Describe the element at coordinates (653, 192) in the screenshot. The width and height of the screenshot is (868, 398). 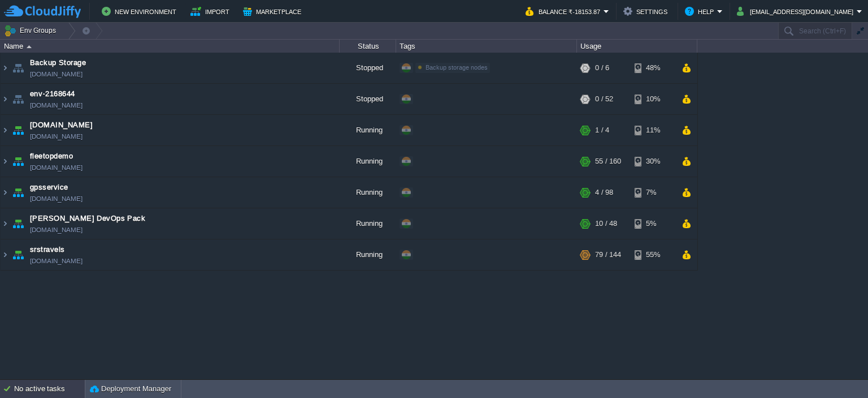
I see `div: 7%` at that location.